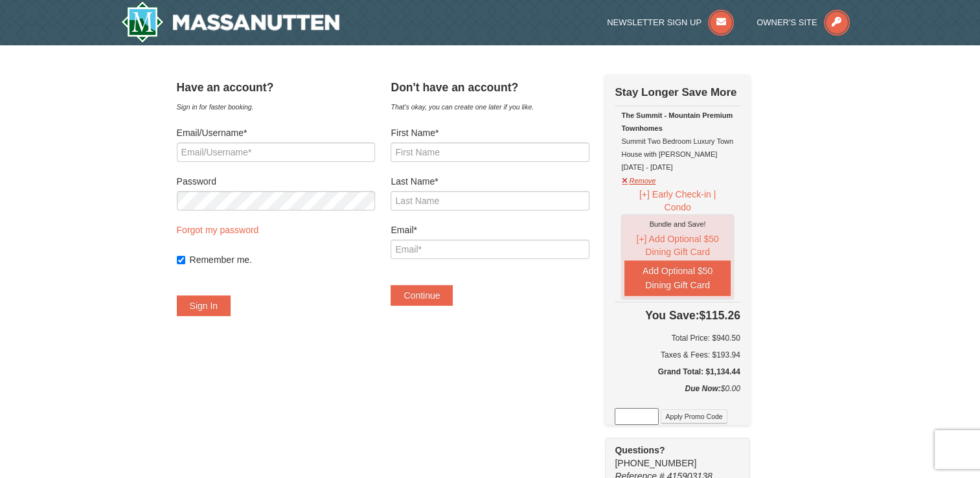  Describe the element at coordinates (677, 395) in the screenshot. I see `div: $0.00` at that location.